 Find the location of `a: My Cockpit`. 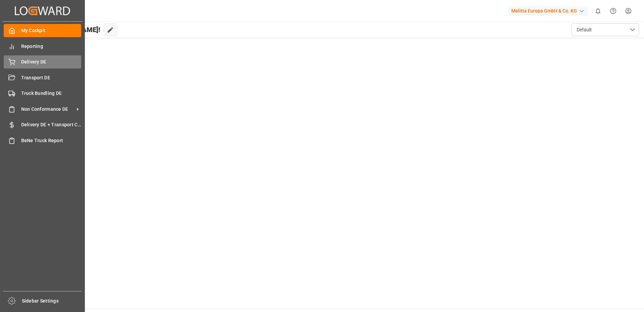

a: My Cockpit is located at coordinates (43, 30).